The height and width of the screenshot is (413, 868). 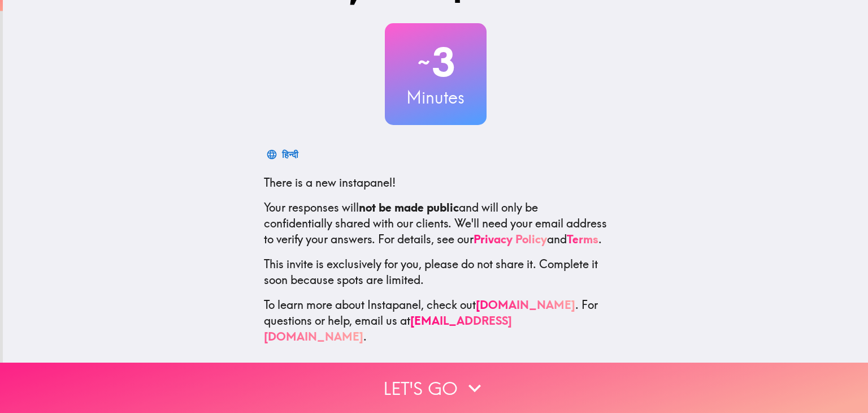 What do you see at coordinates (436, 272) in the screenshot?
I see `p: This invite is exclusively for you, please do not share it. Complete it soon because spots are li...` at bounding box center [436, 272].